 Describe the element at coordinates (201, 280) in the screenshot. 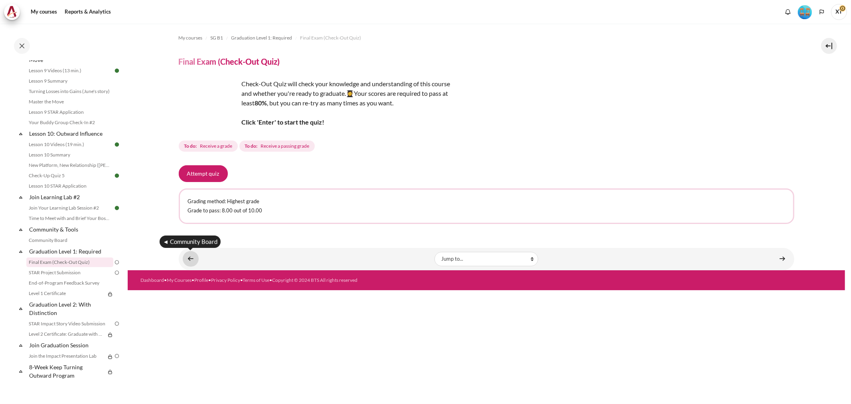

I see `a: Profile` at that location.